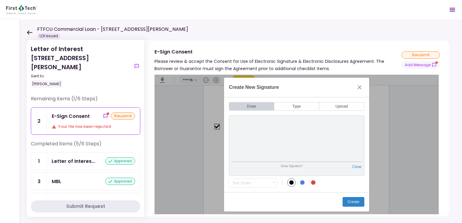 This screenshot has height=223, width=462. I want to click on div: Remaining items (1/6 Steps), so click(86, 101).